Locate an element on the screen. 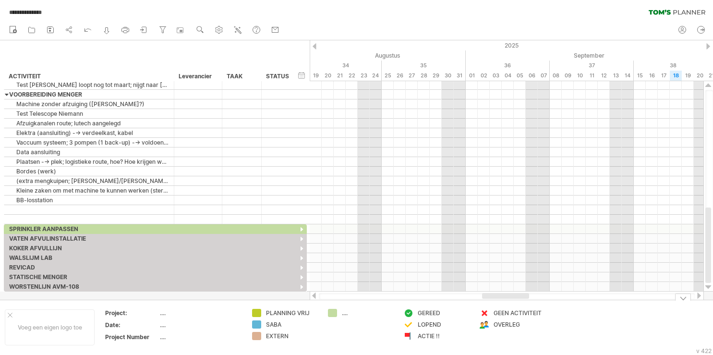 The height and width of the screenshot is (355, 713). div: STATISCHE MENGER is located at coordinates (89, 277).